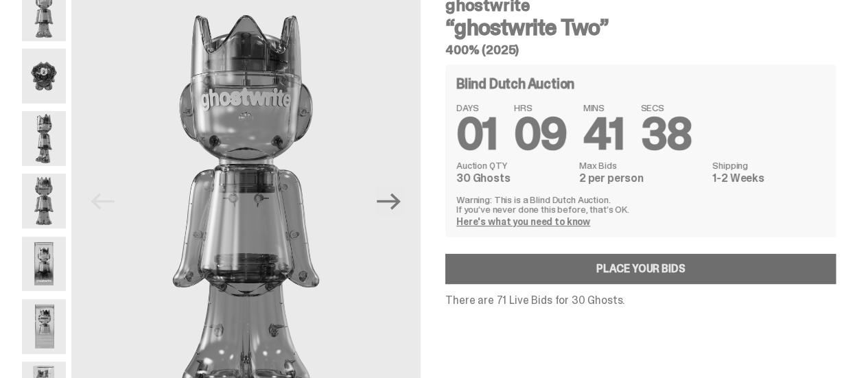 Image resolution: width=868 pixels, height=378 pixels. Describe the element at coordinates (513, 179) in the screenshot. I see `dd: 30 Ghosts` at that location.